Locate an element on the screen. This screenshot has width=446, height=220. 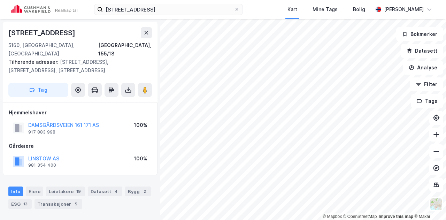
div: 13 is located at coordinates (25, 204).